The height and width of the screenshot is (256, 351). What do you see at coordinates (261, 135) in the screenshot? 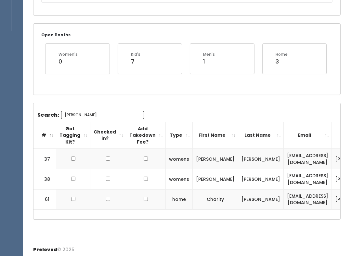
I see `th: Last Name: activate to sort column ascending` at bounding box center [261, 135].